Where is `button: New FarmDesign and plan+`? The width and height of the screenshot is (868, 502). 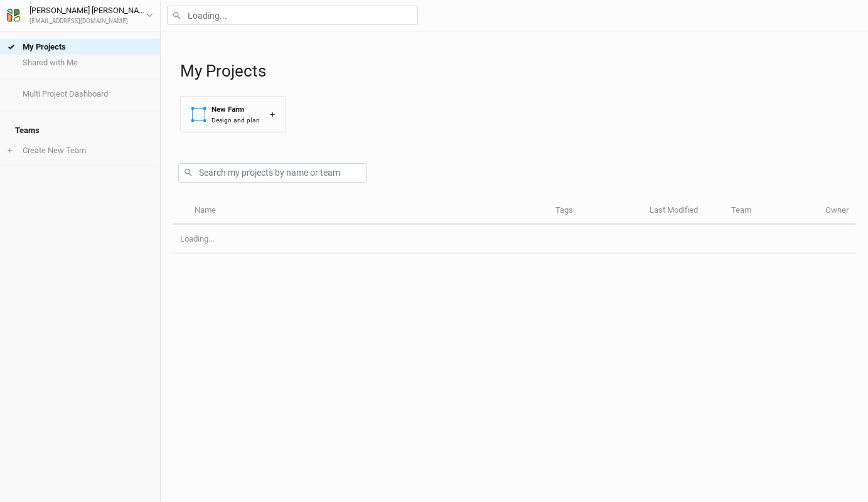 button: New FarmDesign and plan+ is located at coordinates (233, 115).